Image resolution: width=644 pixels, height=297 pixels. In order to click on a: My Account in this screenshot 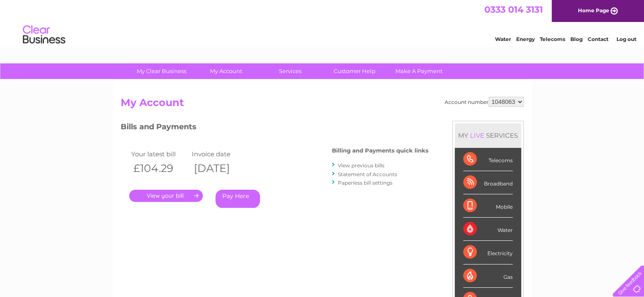, I will do `click(226, 71)`.